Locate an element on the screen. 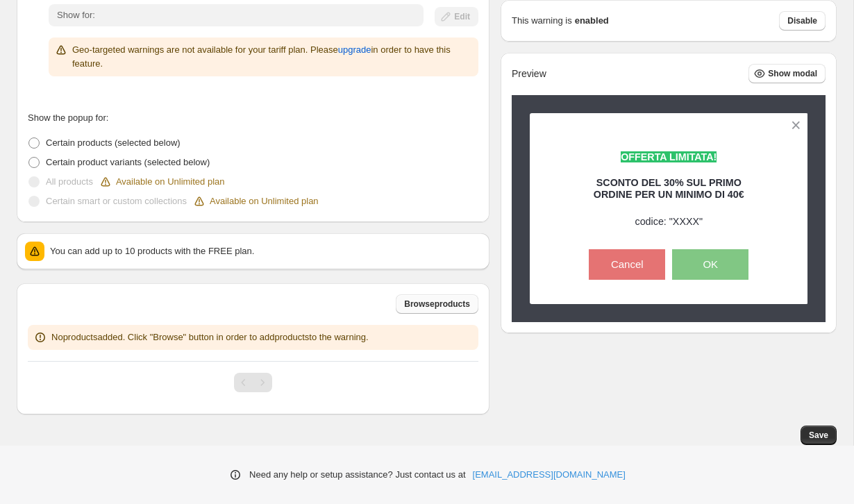 This screenshot has width=854, height=504. span: Show modal is located at coordinates (792, 74).